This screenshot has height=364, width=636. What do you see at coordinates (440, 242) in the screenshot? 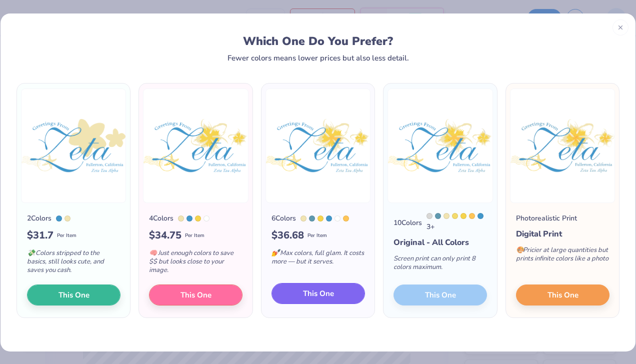
I see `div: Original - All Colors` at bounding box center [440, 242].